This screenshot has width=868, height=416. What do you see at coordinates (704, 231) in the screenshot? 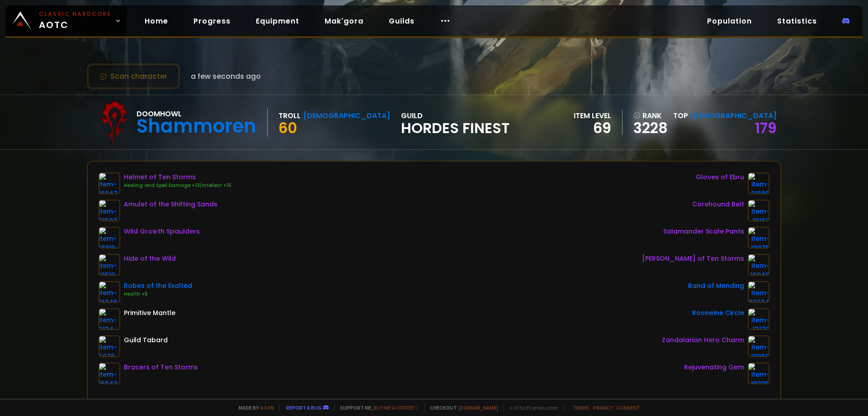
I see `div: Salamander Scale Pants` at bounding box center [704, 231].